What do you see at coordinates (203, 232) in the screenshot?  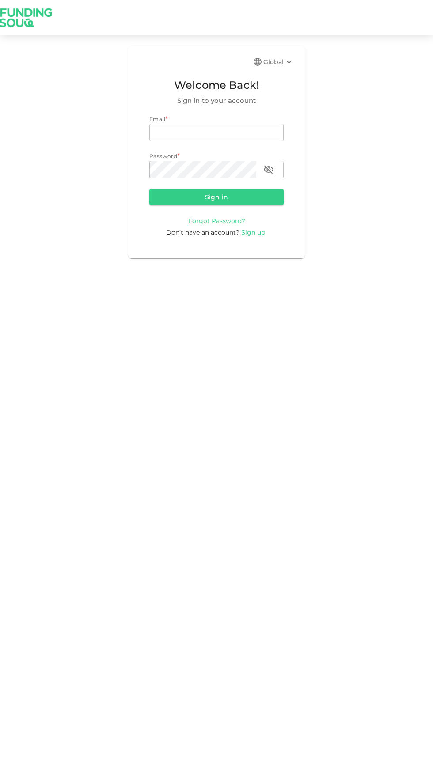 I see `span: Don’t have an account?` at bounding box center [203, 232].